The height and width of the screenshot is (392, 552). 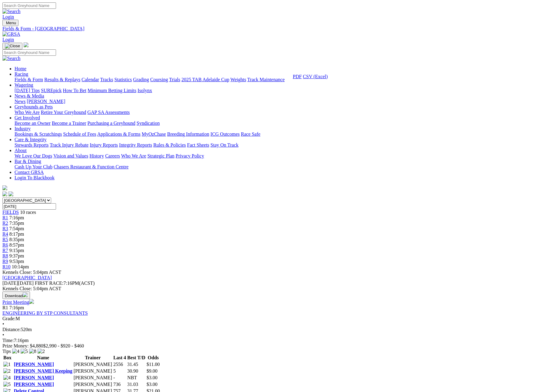 I want to click on span: $2,990 - $920 - $460, so click(x=64, y=346).